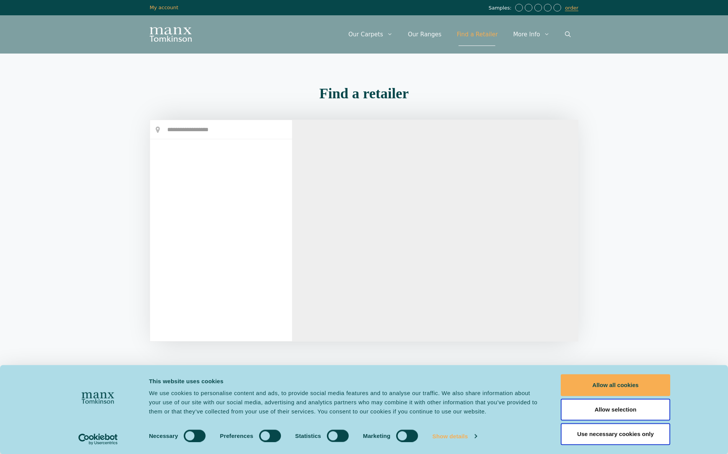  What do you see at coordinates (364, 93) in the screenshot?
I see `h2: Find a retailer` at bounding box center [364, 93].